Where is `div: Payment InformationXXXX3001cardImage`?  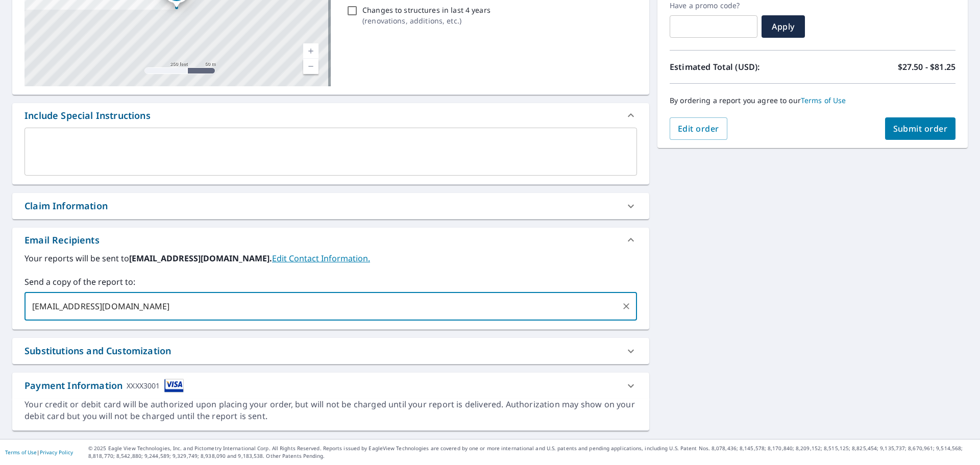 div: Payment InformationXXXX3001cardImage is located at coordinates (331, 386).